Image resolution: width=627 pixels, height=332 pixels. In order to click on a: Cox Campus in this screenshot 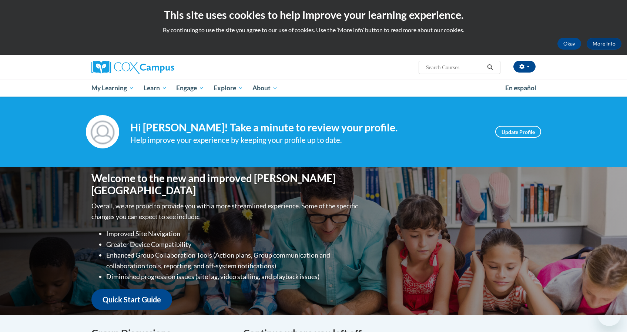, I will do `click(162, 67)`.